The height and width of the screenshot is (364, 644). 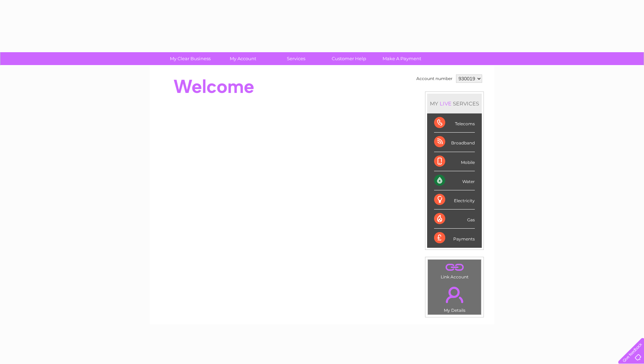 What do you see at coordinates (445, 104) in the screenshot?
I see `div: LIVE` at bounding box center [445, 104].